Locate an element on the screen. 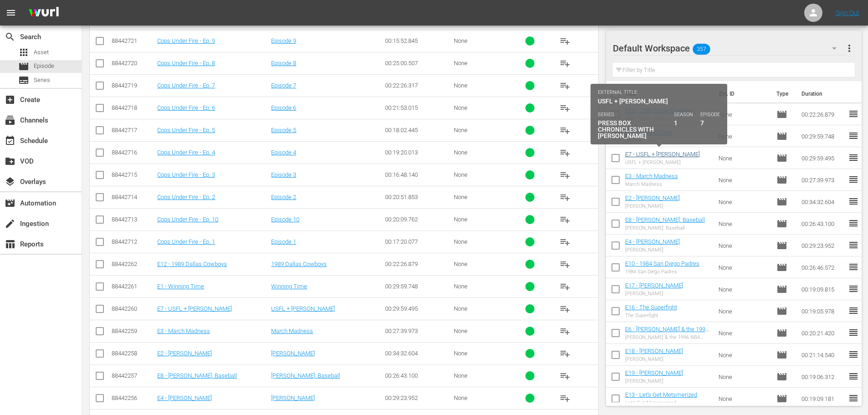  a: Episode 10 is located at coordinates (285, 219).